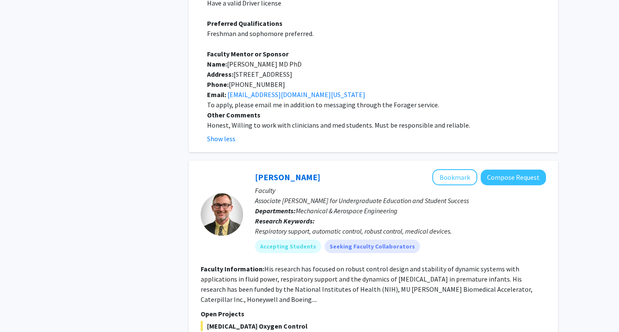 This screenshot has width=619, height=332. What do you see at coordinates (400, 190) in the screenshot?
I see `p: Faculty` at bounding box center [400, 190].